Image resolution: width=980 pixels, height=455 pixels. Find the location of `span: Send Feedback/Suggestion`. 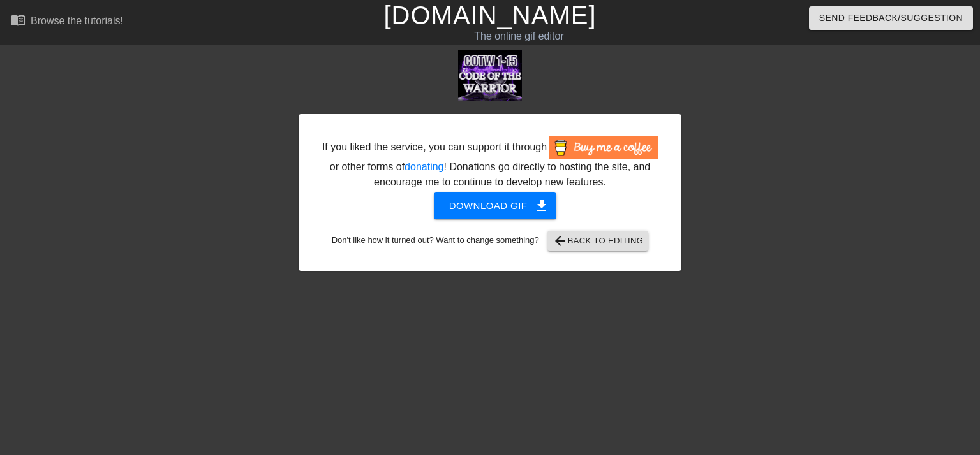

span: Send Feedback/Suggestion is located at coordinates (891, 18).